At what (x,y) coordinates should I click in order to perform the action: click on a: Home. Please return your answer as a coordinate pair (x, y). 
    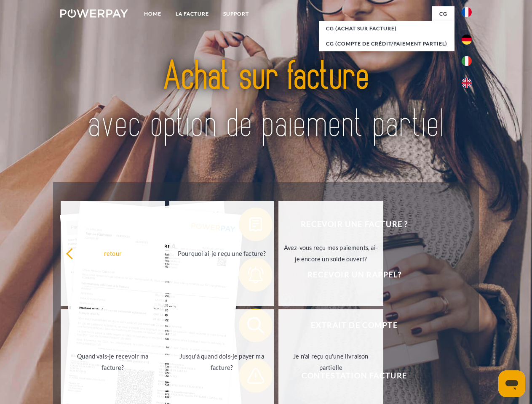
    Looking at the image, I should click on (152, 14).